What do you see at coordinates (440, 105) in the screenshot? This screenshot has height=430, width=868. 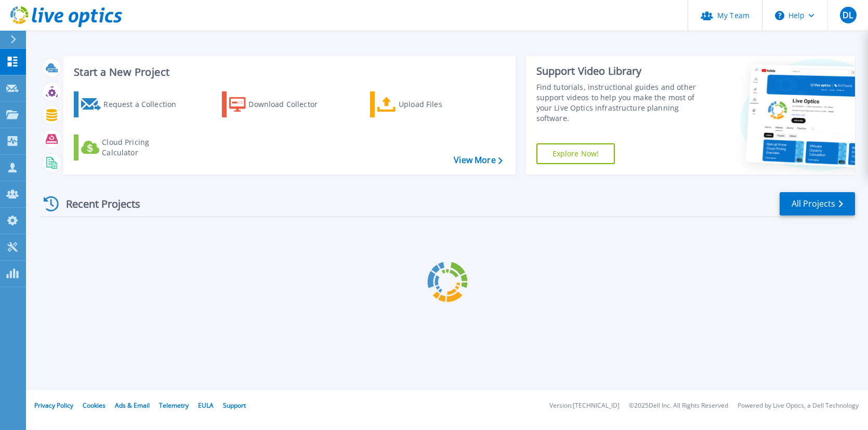 I see `div: Upload Files` at bounding box center [440, 105].